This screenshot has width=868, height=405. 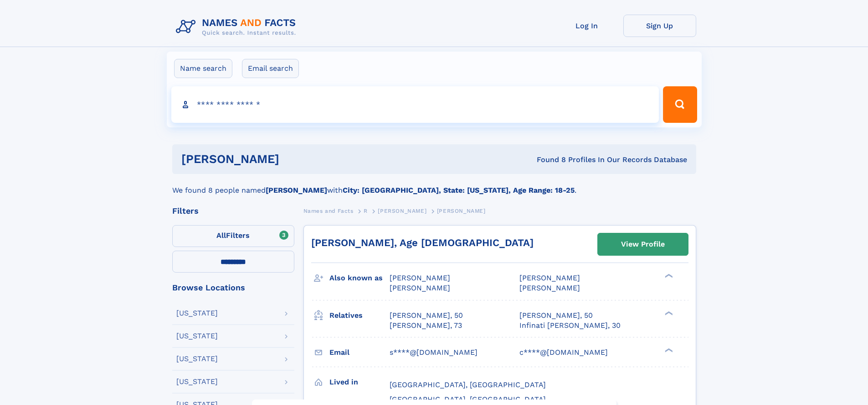 I want to click on h3: Also known as, so click(x=359, y=278).